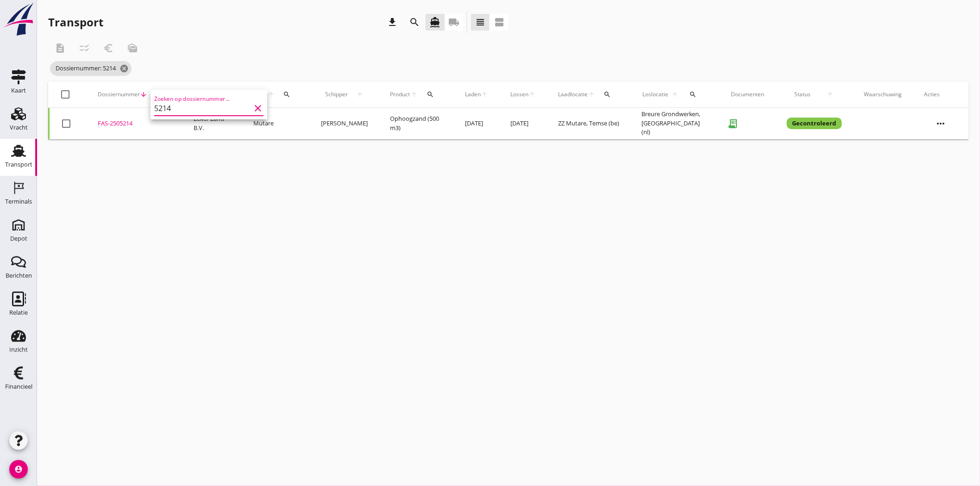 This screenshot has width=980, height=486. What do you see at coordinates (500, 22) in the screenshot?
I see `i: view_agenda` at bounding box center [500, 22].